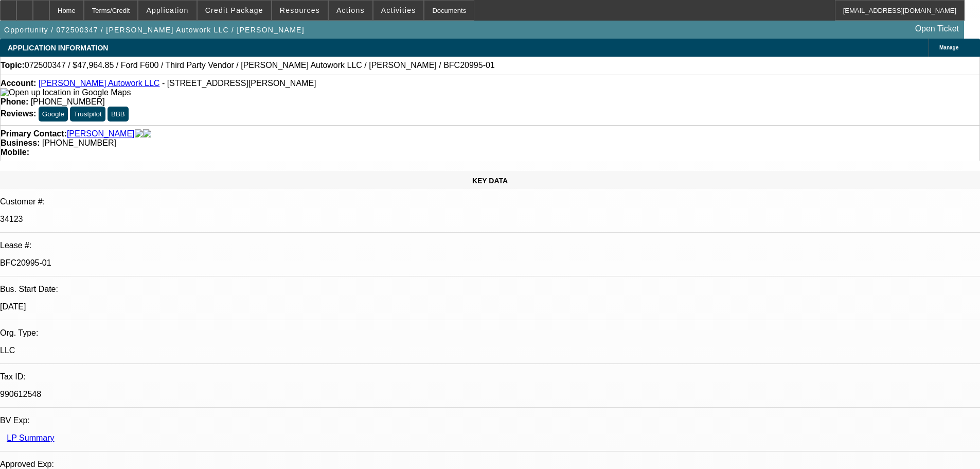 The width and height of the screenshot is (980, 469). I want to click on strong: Topic:, so click(12, 65).